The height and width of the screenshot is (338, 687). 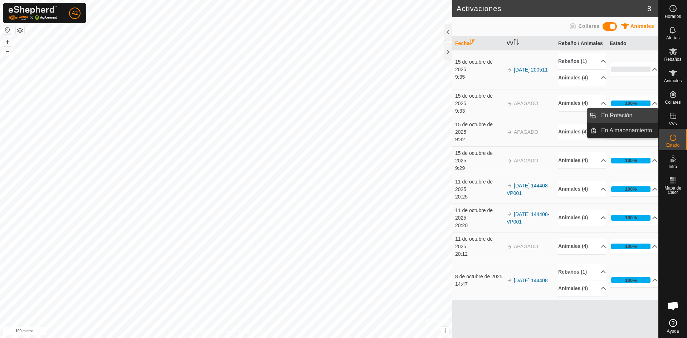 What do you see at coordinates (627, 131) in the screenshot?
I see `span: En Almacenamiento` at bounding box center [627, 131].